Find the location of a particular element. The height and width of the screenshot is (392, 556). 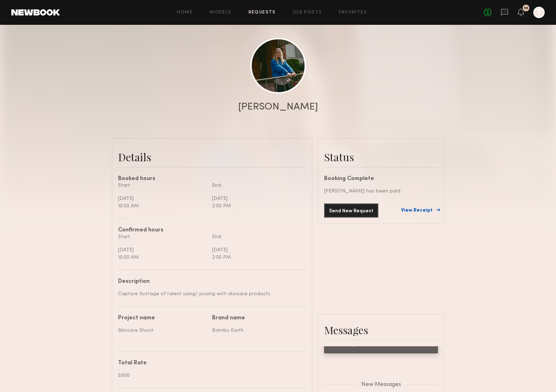

div: Status is located at coordinates (380, 157).